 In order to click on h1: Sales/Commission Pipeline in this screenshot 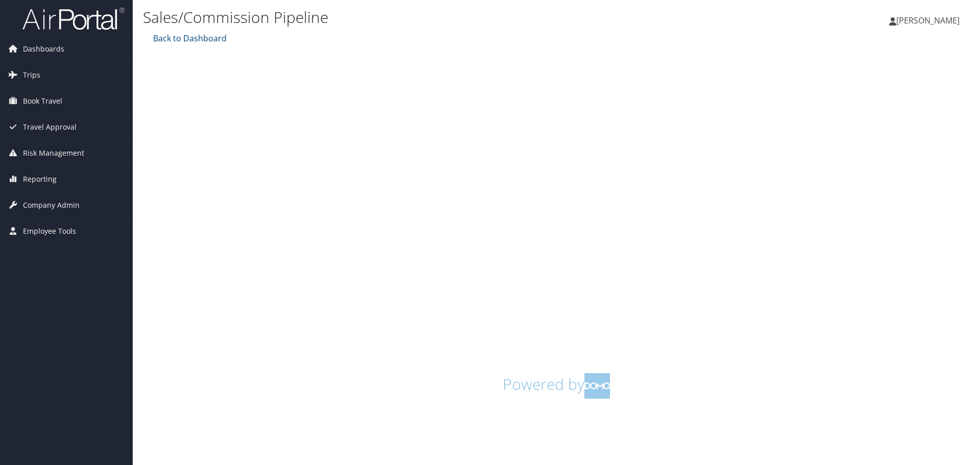, I will do `click(419, 18)`.